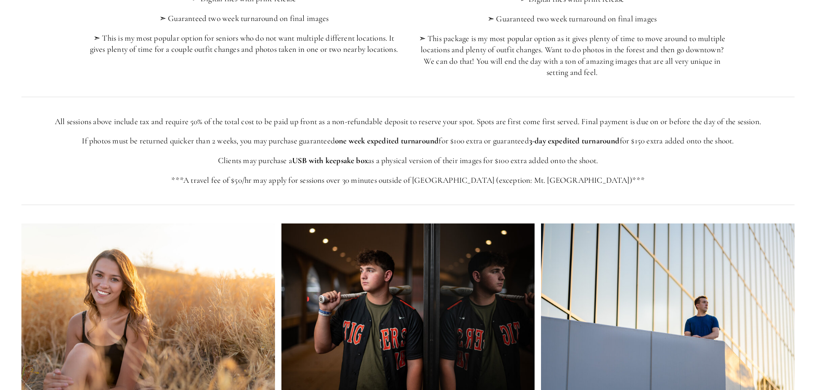  I want to click on strong: USB with keepsake box, so click(330, 160).